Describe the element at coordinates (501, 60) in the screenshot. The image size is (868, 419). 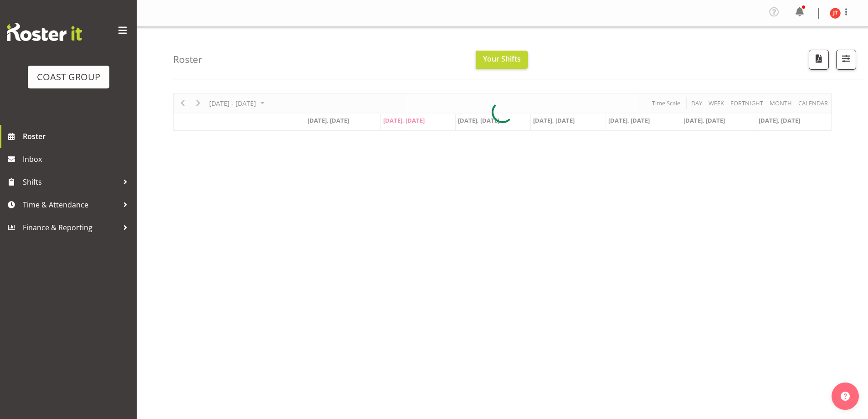
I see `button: Your Shifts` at that location.